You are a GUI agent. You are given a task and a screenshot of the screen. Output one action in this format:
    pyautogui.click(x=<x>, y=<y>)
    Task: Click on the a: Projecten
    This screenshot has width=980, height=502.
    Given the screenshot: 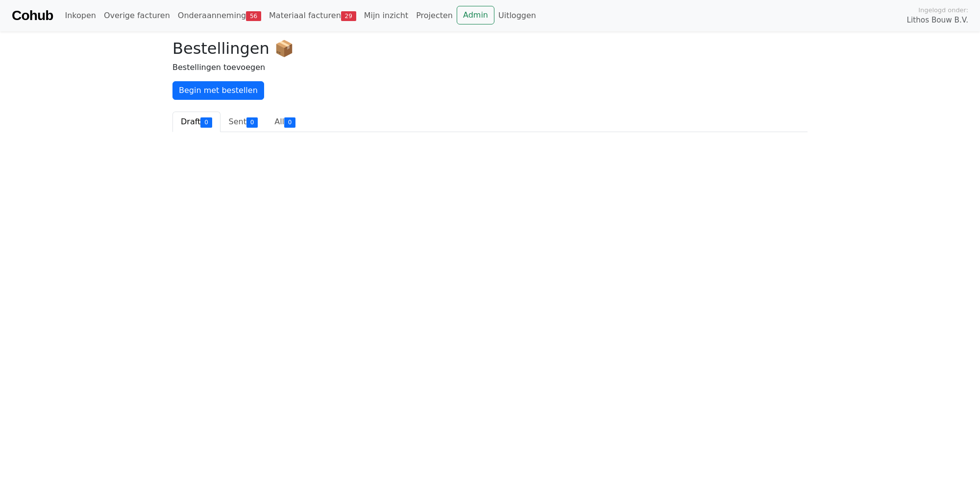 What is the action you would take?
    pyautogui.click(x=434, y=16)
    